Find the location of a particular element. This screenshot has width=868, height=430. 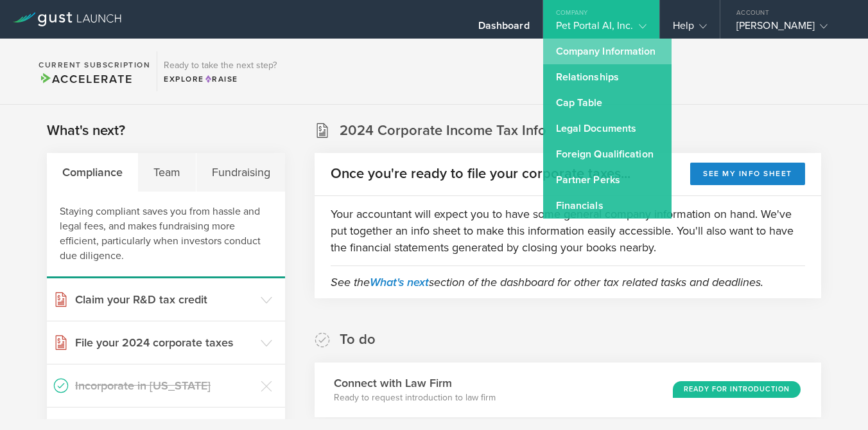

h3: Ready to take the next step? is located at coordinates (220, 66).